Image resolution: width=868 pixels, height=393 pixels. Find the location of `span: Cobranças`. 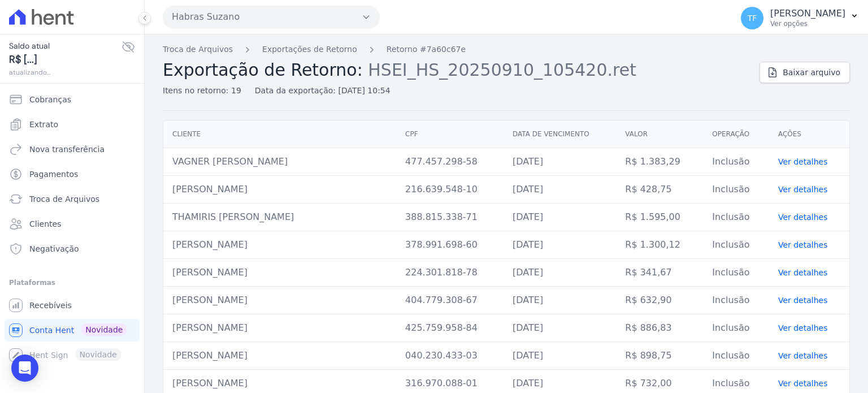

span: Cobranças is located at coordinates (50, 99).